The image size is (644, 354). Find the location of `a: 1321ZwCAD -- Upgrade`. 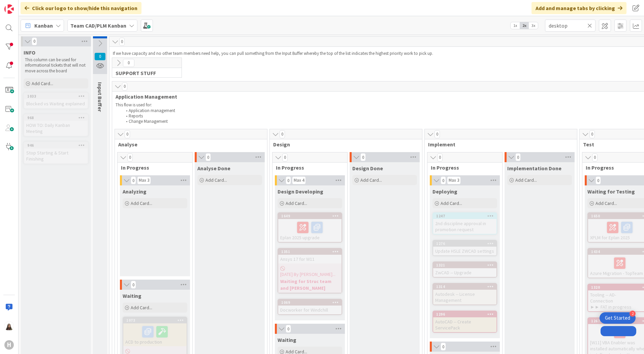

a: 1321ZwCAD -- Upgrade is located at coordinates (464, 269).